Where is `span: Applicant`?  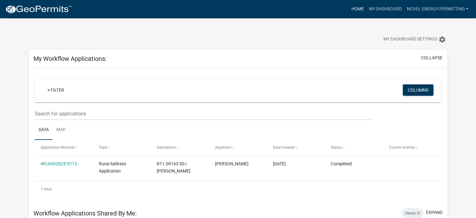
span: Applicant is located at coordinates (223, 147).